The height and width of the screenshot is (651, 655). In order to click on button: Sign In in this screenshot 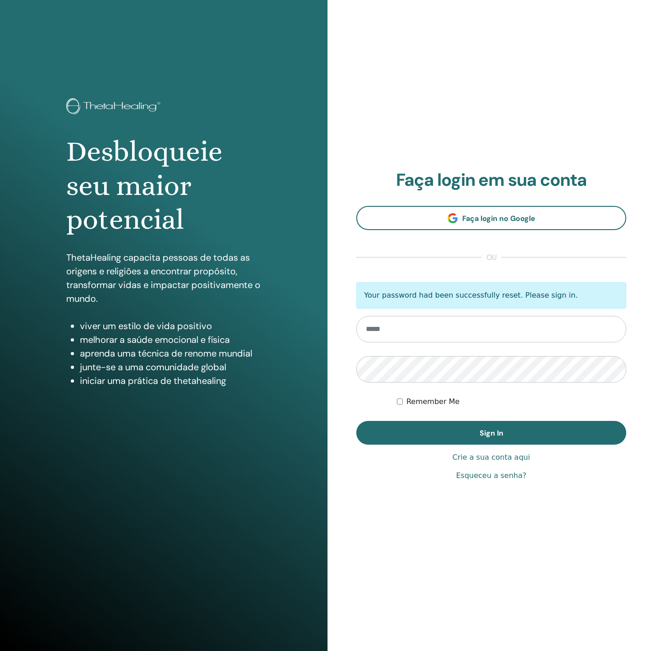, I will do `click(491, 433)`.